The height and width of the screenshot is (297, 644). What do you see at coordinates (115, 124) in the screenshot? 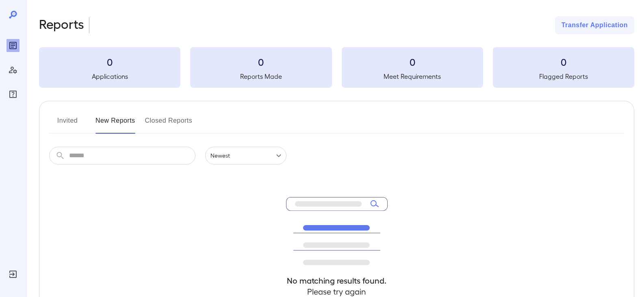
I see `button: New Reports` at bounding box center [115, 124].